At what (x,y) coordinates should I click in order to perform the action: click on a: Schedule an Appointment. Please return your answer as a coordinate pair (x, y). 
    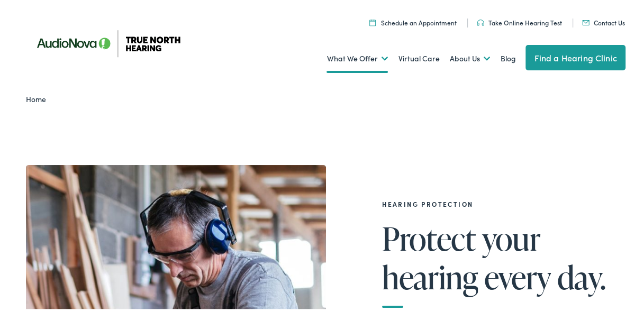
    Looking at the image, I should click on (412, 21).